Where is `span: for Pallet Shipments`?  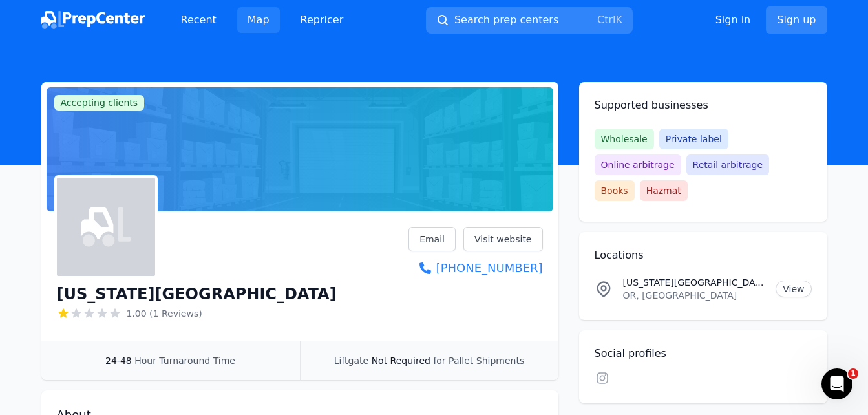
span: for Pallet Shipments is located at coordinates (479, 361).